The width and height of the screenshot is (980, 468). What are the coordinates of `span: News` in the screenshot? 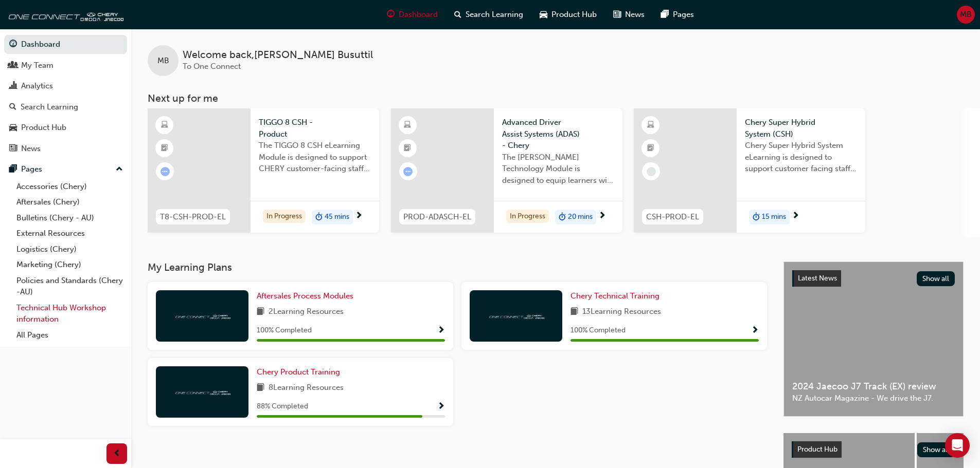 It's located at (635, 14).